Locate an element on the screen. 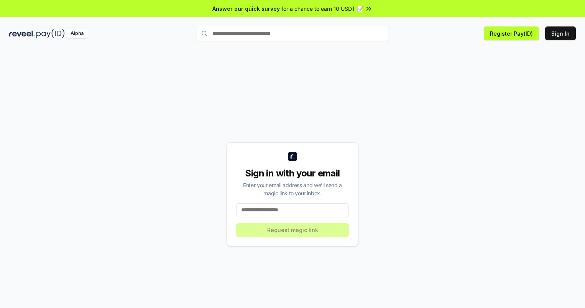  button: Register Pay(ID) is located at coordinates (511, 33).